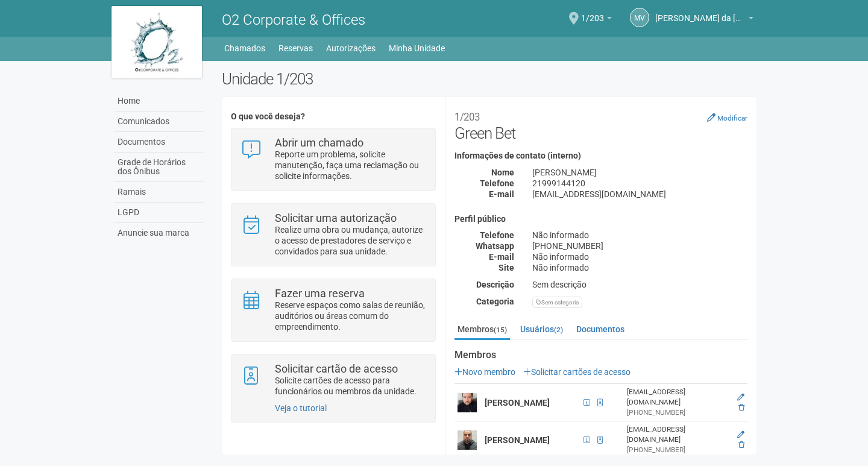  Describe the element at coordinates (500, 330) in the screenshot. I see `small: (15)` at that location.